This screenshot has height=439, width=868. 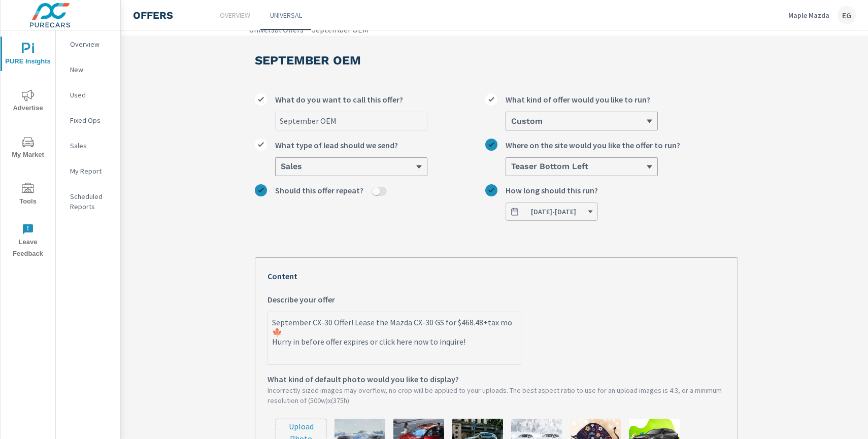 I want to click on span: Advertise, so click(x=28, y=102).